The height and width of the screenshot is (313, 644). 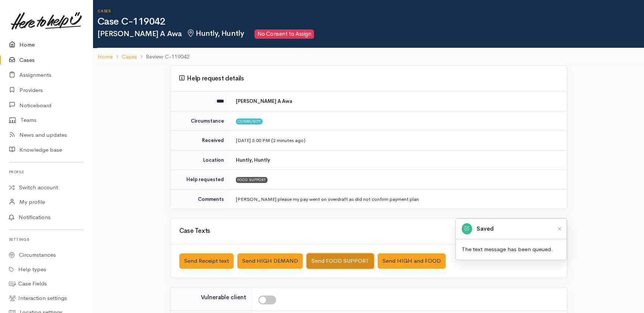 I want to click on button: Send FOOD SUPPORT, so click(x=339, y=261).